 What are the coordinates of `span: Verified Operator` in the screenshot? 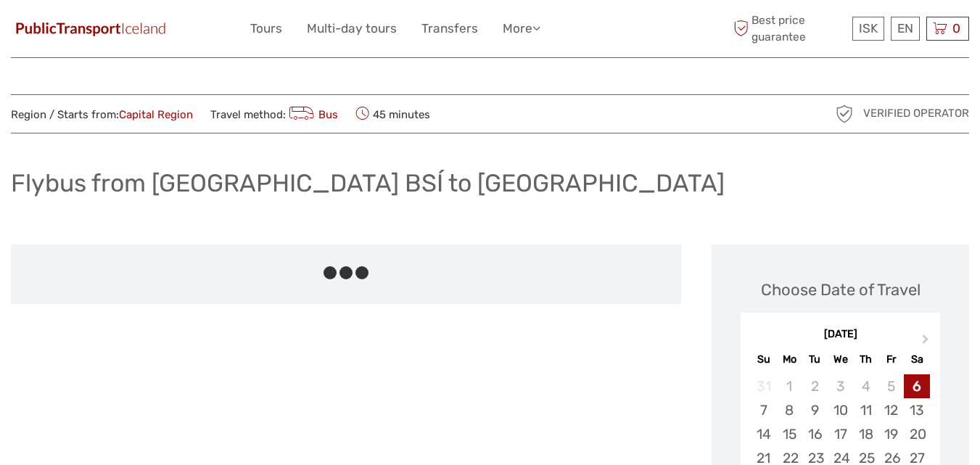 It's located at (916, 113).